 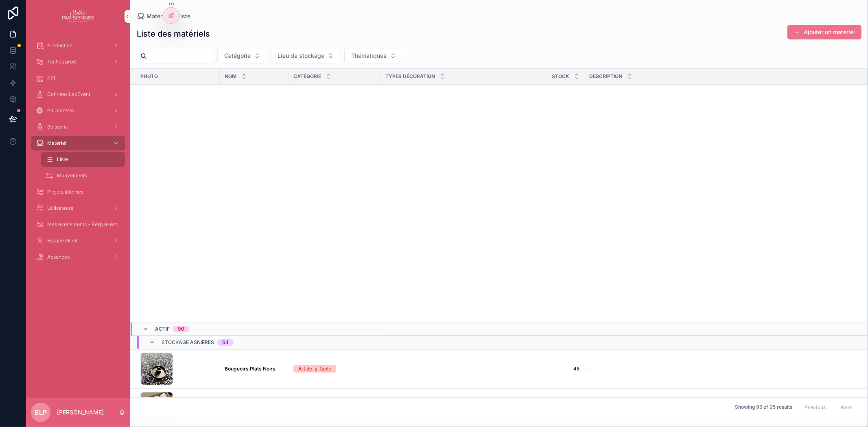 What do you see at coordinates (62, 62) in the screenshot?
I see `span: Tâches prod` at bounding box center [62, 62].